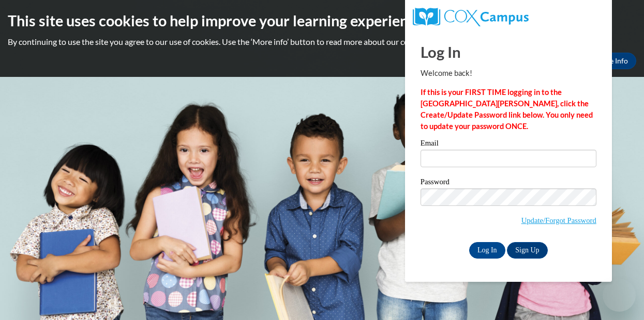 The image size is (644, 320). What do you see at coordinates (509, 52) in the screenshot?
I see `h1: Log In` at bounding box center [509, 52].